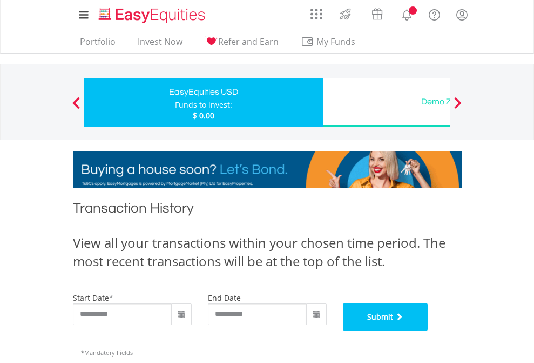  What do you see at coordinates (241, 44) in the screenshot?
I see `a: Refer and Earn` at bounding box center [241, 44].